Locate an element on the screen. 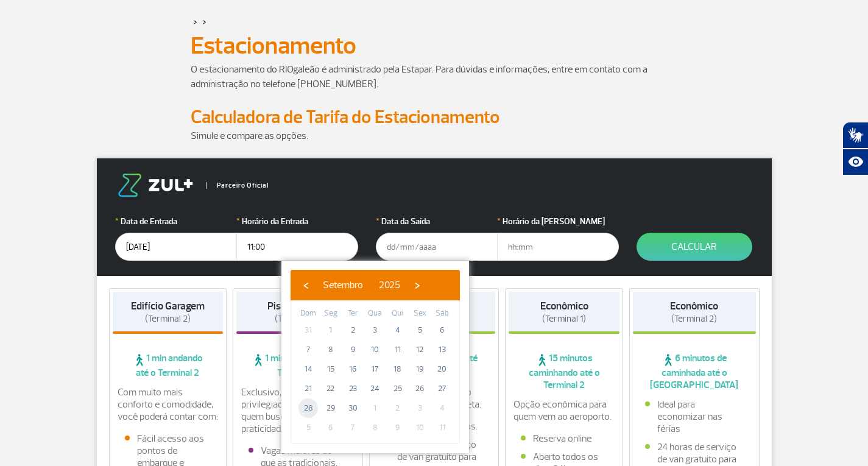 The image size is (868, 466). span: 19 is located at coordinates (420, 370).